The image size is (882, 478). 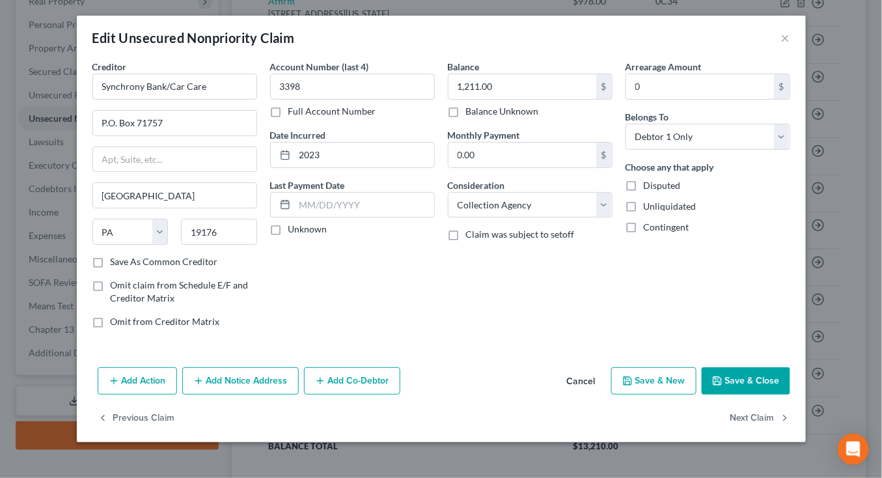 What do you see at coordinates (662, 185) in the screenshot?
I see `span: Disputed` at bounding box center [662, 185].